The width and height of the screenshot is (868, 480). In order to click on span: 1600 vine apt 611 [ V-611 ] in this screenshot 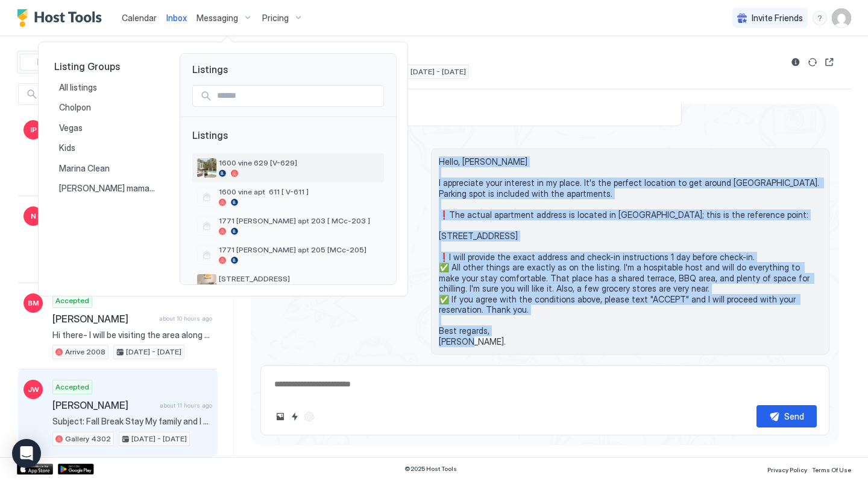, I will do `click(299, 191)`.